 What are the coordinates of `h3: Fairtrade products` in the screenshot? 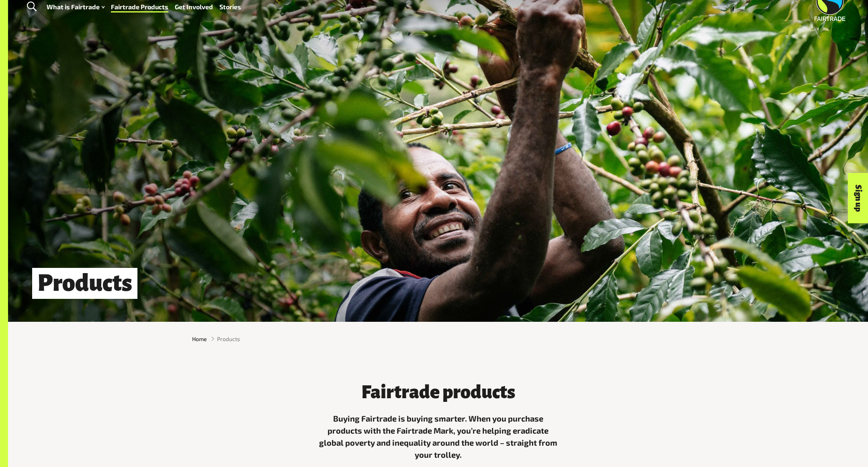 It's located at (438, 392).